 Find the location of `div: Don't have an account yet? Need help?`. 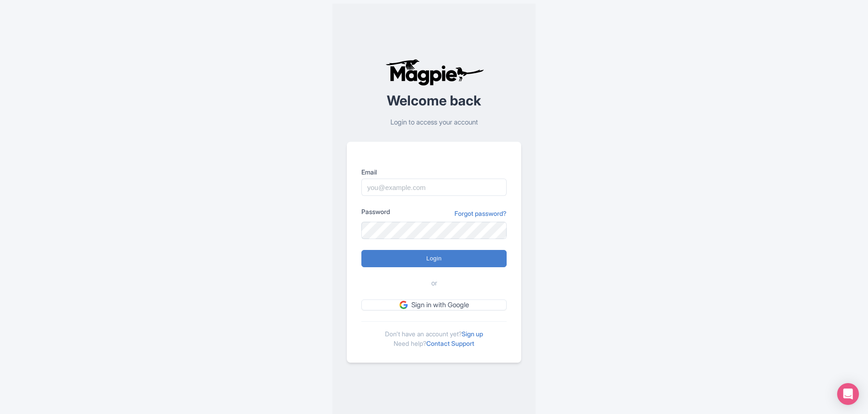

div: Don't have an account yet? Need help? is located at coordinates (434, 334).